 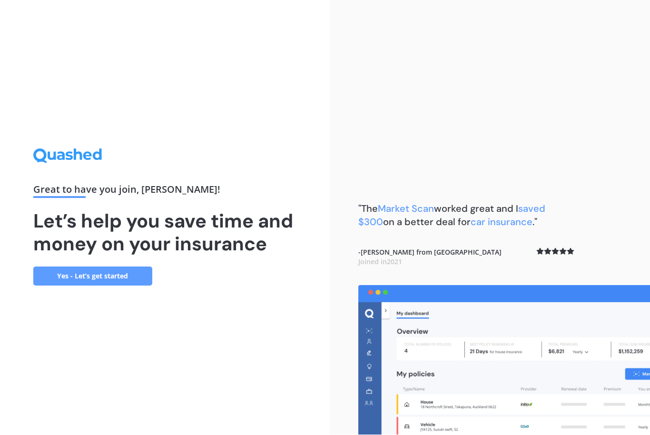 What do you see at coordinates (501, 222) in the screenshot?
I see `span: car insurance` at bounding box center [501, 222].